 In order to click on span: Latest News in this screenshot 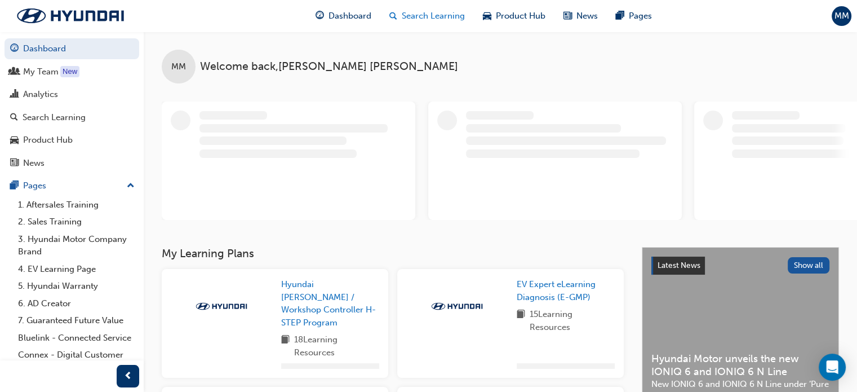, I will do `click(679, 265)`.